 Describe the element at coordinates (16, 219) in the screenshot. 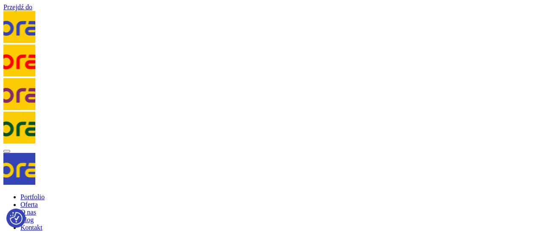

I see `img: Revisit consent button` at that location.